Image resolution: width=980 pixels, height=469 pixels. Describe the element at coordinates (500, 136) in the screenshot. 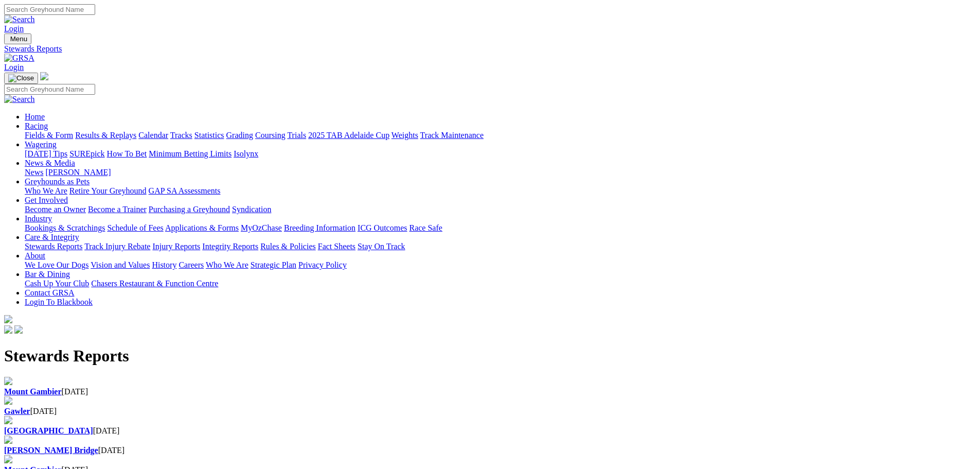

I see `div: Racing` at that location.